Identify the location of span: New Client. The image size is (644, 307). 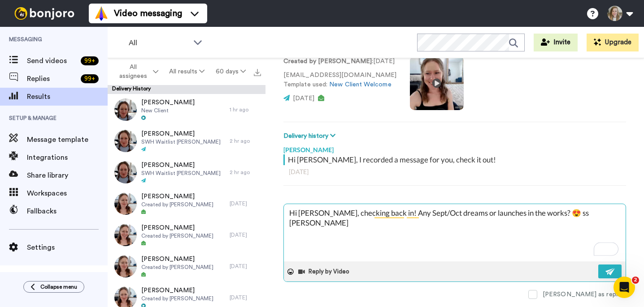
(168, 110).